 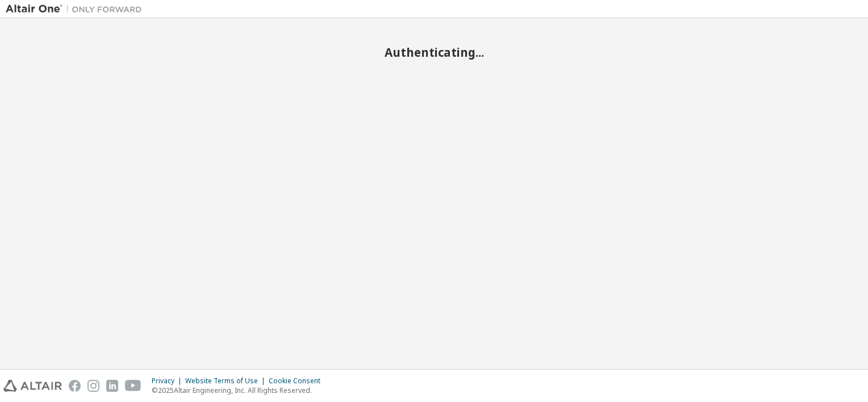 I want to click on div: Privacy, so click(x=168, y=381).